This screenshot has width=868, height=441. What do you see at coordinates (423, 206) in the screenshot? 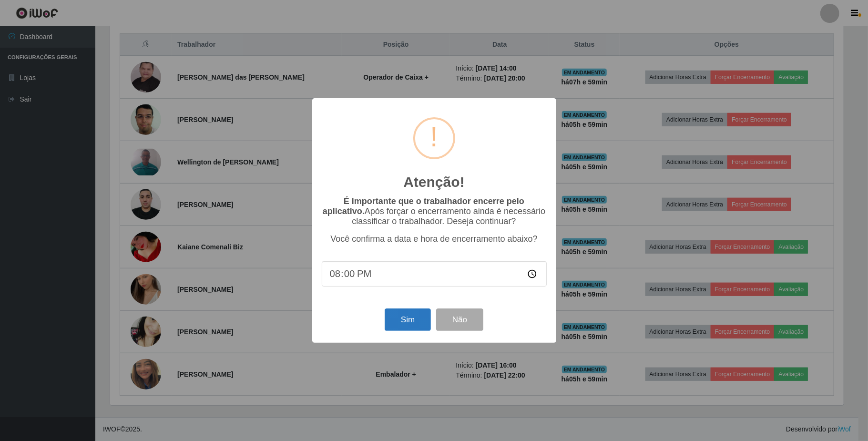
I see `b: É importante que o trabalhador encerre pelo aplicativo.` at bounding box center [423, 206].